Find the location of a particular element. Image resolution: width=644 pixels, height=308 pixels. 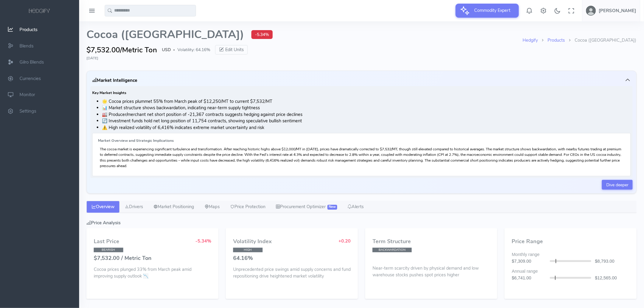

h4: $7,532.00 / Metric Ton is located at coordinates (152, 258).